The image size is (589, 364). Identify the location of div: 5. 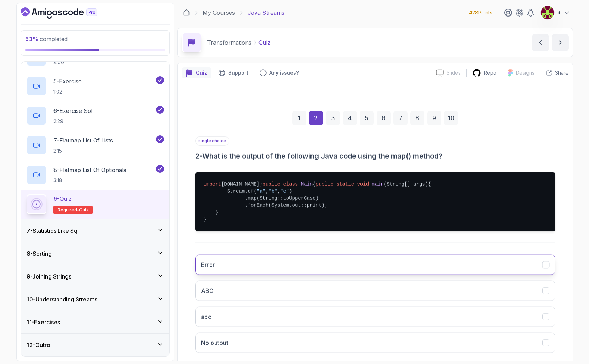
(367, 118).